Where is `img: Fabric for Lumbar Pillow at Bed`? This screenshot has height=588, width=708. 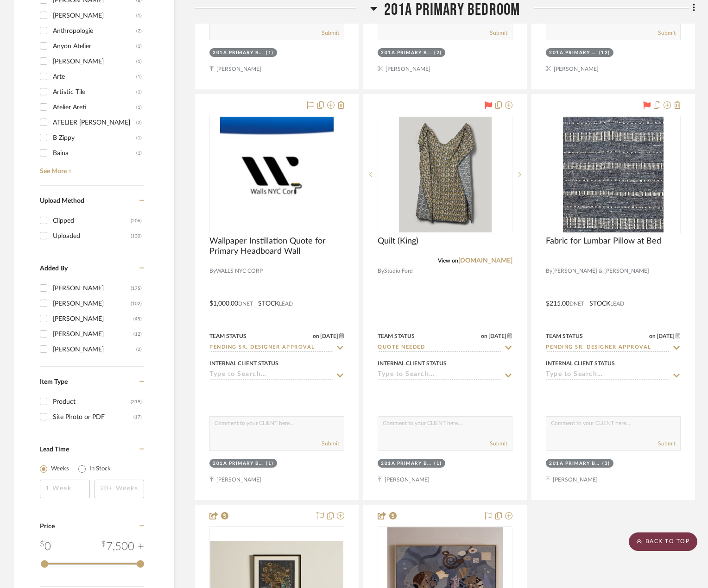
img: Fabric for Lumbar Pillow at Bed is located at coordinates (613, 174).